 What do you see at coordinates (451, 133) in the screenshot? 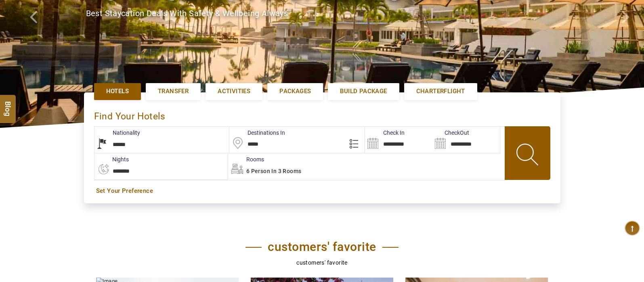
I see `label: CheckOut` at bounding box center [451, 133].